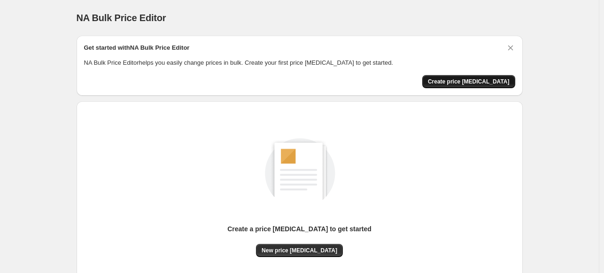 This screenshot has width=604, height=273. What do you see at coordinates (299, 63) in the screenshot?
I see `p: NA Bulk Price Editor helps you easily change prices in bulk. Create your first price [MEDICAL_DAT...` at bounding box center [299, 63].